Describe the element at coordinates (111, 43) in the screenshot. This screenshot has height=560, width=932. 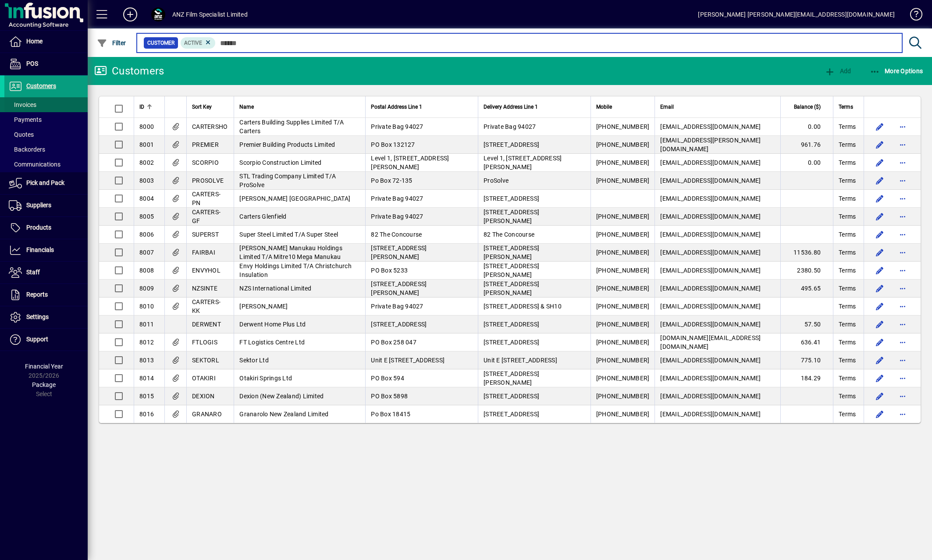
I see `span: Filter` at that location.